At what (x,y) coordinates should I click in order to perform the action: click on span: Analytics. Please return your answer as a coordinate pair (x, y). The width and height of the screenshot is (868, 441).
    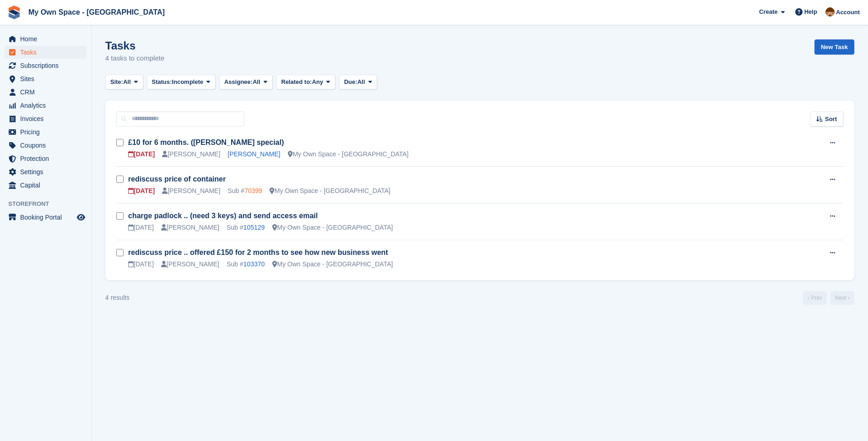
    Looking at the image, I should click on (48, 105).